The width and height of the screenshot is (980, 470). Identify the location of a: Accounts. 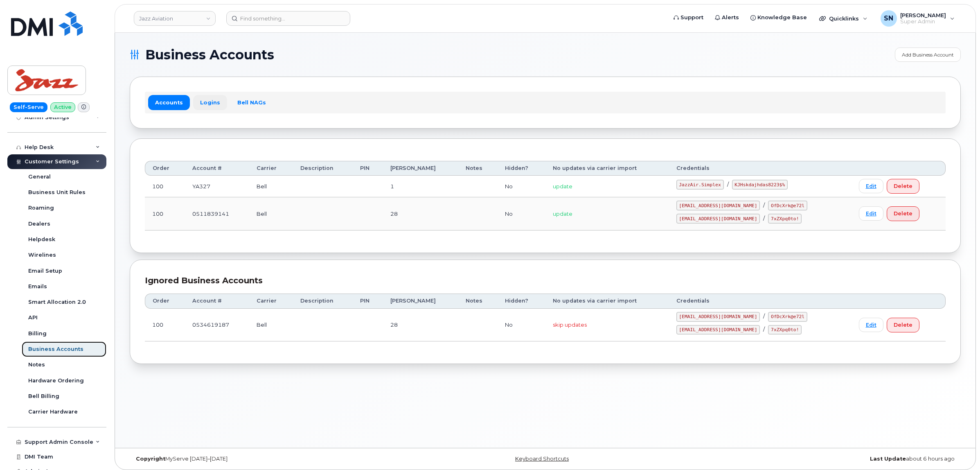
(169, 102).